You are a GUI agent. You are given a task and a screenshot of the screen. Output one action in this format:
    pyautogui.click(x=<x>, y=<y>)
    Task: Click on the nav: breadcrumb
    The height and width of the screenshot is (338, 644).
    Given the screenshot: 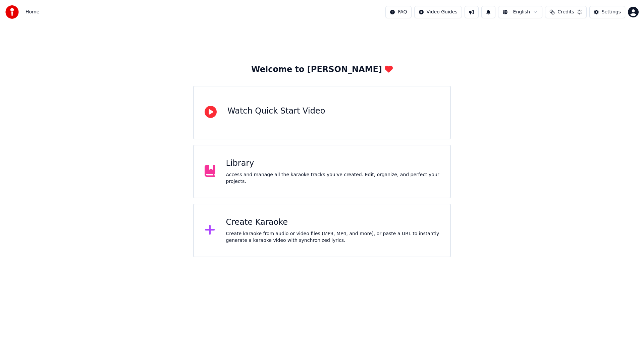 What is the action you would take?
    pyautogui.click(x=32, y=12)
    